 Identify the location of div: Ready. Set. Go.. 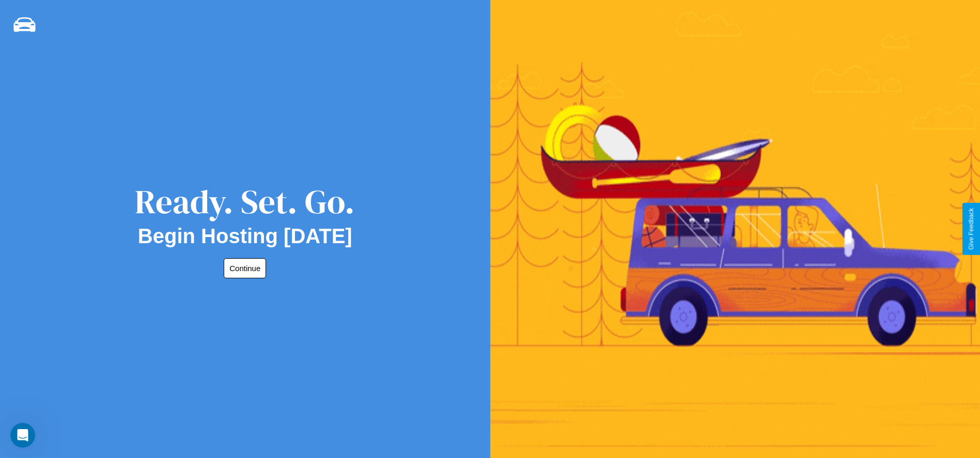
(245, 201).